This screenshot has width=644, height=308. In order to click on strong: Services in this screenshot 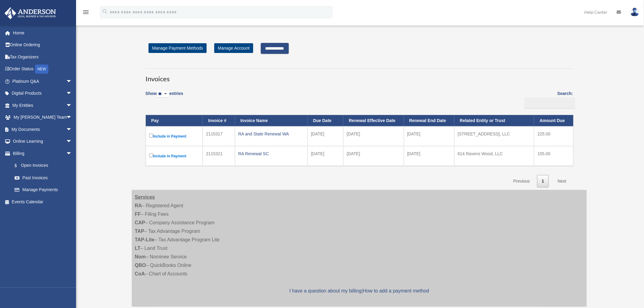, I will do `click(145, 197)`.